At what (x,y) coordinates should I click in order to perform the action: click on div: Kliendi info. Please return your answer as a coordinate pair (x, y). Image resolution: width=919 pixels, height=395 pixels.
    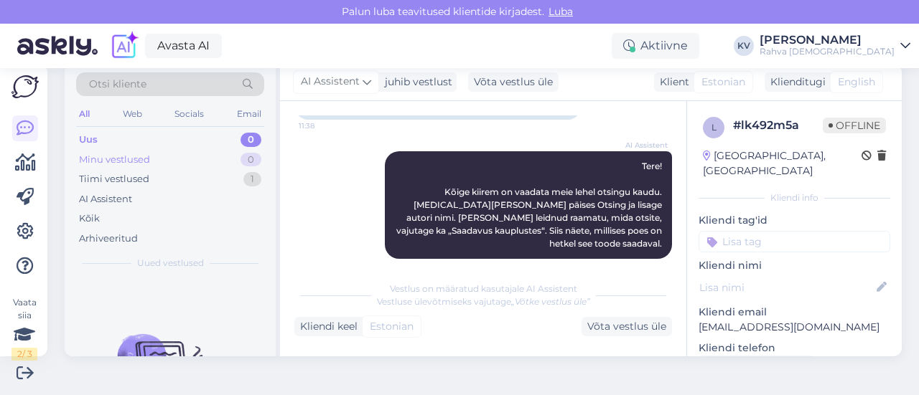
    Looking at the image, I should click on (794, 198).